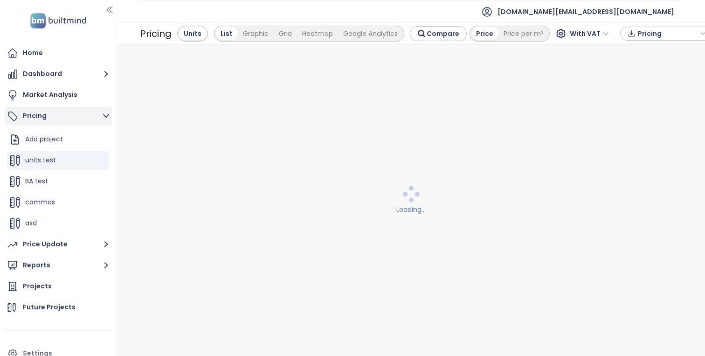 Image resolution: width=705 pixels, height=356 pixels. What do you see at coordinates (45, 244) in the screenshot?
I see `div: Price Update` at bounding box center [45, 244].